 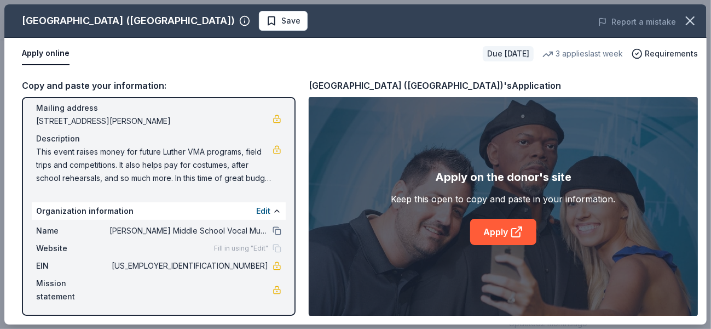 What do you see at coordinates (637, 22) in the screenshot?
I see `button: Report a mistake` at bounding box center [637, 22].